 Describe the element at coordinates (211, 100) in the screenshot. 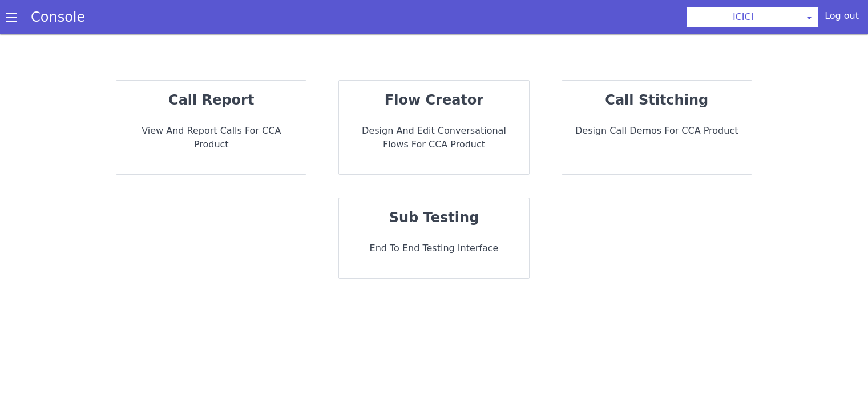

I see `strong: call report` at that location.